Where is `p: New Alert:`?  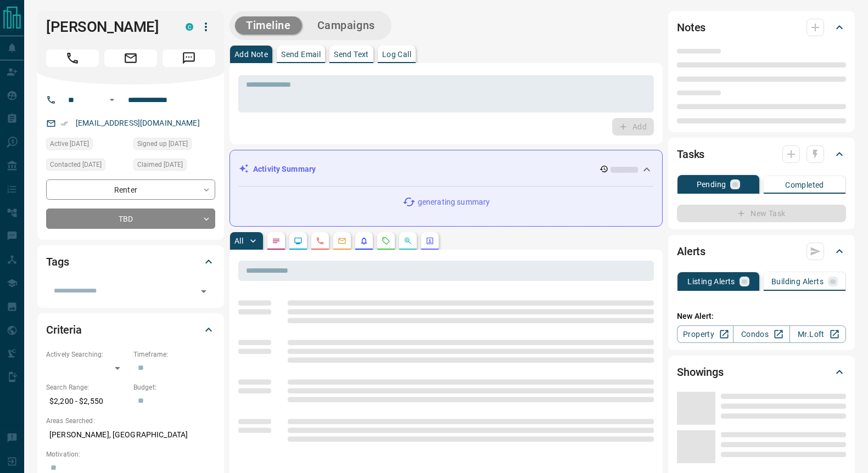 p: New Alert: is located at coordinates (761, 316).